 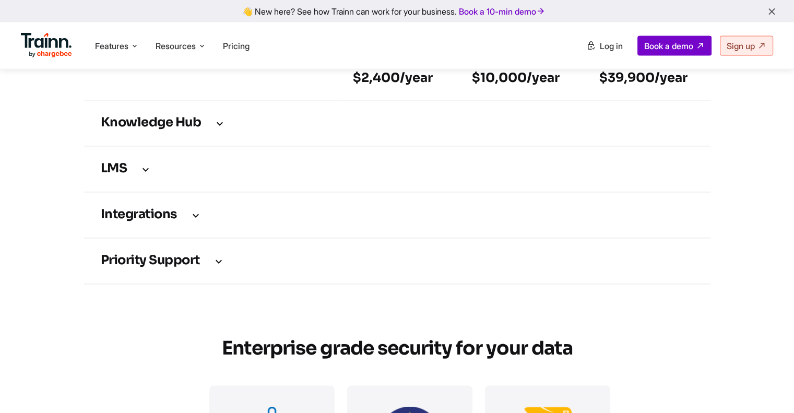 What do you see at coordinates (397, 123) in the screenshot?
I see `h3: Knowledge Hub` at bounding box center [397, 123].